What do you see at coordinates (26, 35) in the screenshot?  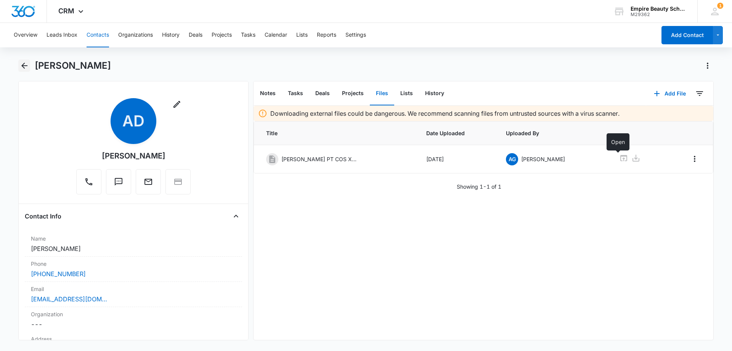 I see `button: Overview` at bounding box center [26, 35].